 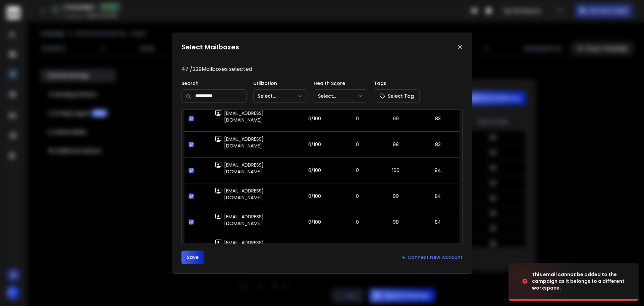 I want to click on a: Connect New Account, so click(x=432, y=258).